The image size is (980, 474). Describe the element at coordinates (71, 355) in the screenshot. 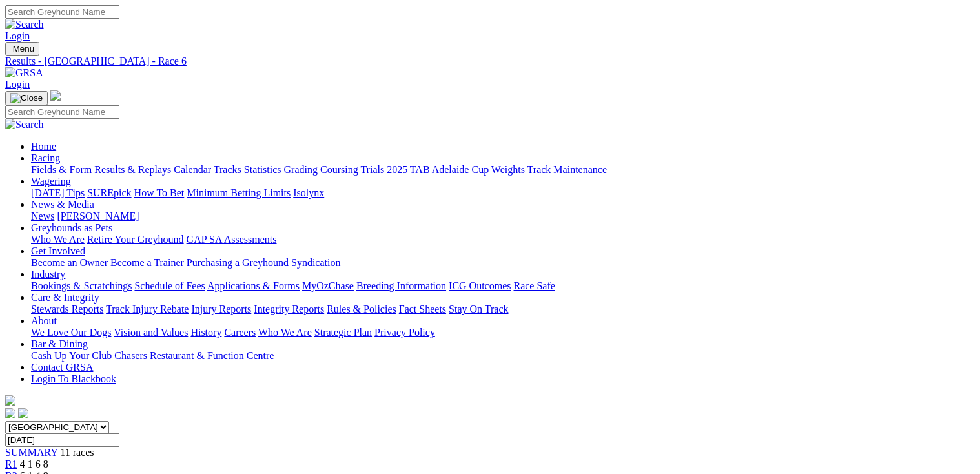

I see `a: Cash Up Your Club` at that location.